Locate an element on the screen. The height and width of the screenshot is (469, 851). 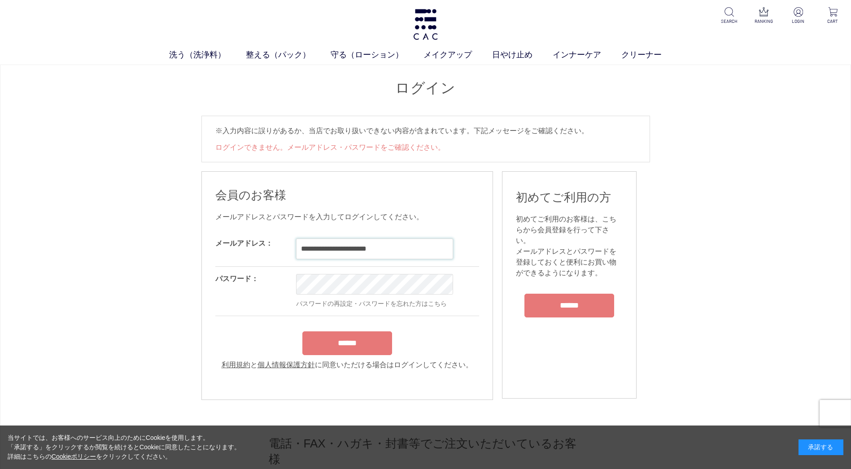
a: 日やけ止め is located at coordinates (522, 55).